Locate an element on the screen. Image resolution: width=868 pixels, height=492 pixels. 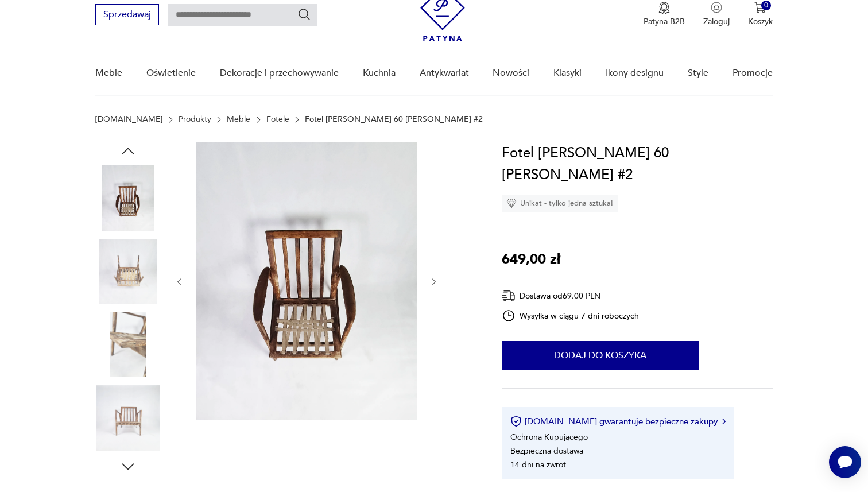
li: Ochrona Kupującego is located at coordinates (549, 437).